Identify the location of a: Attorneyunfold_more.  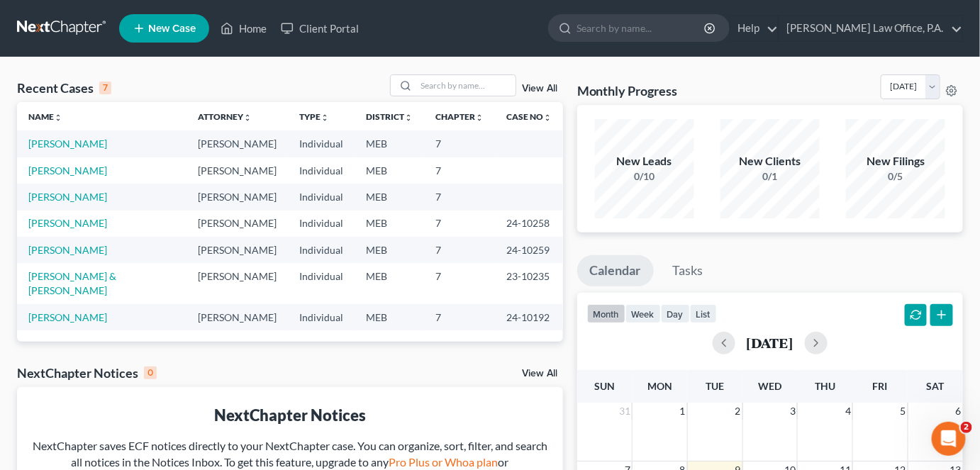
(225, 116).